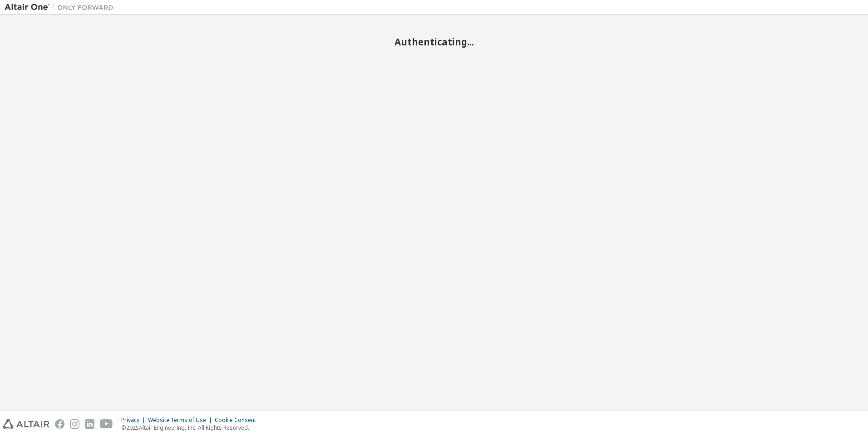 Image resolution: width=868 pixels, height=437 pixels. Describe the element at coordinates (74, 424) in the screenshot. I see `img: instagram.svg` at that location.